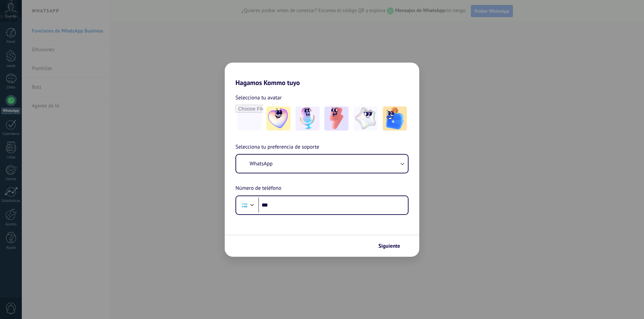 The height and width of the screenshot is (319, 644). What do you see at coordinates (392, 246) in the screenshot?
I see `button: Siguiente` at bounding box center [392, 246].